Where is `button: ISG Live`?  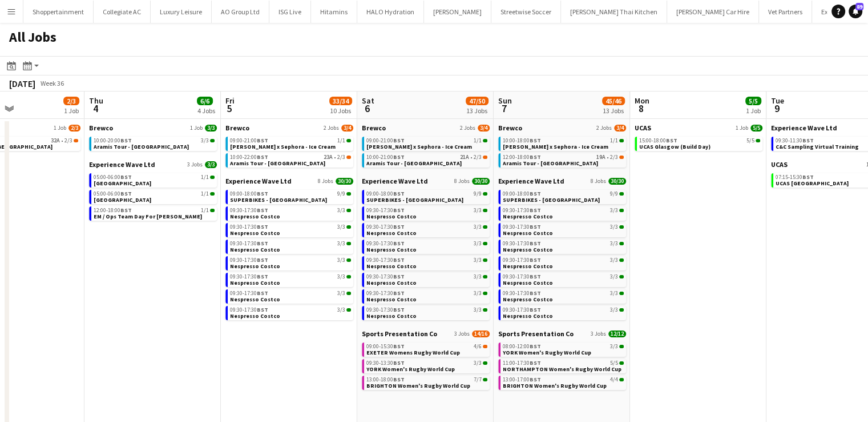 button: ISG Live is located at coordinates (290, 11).